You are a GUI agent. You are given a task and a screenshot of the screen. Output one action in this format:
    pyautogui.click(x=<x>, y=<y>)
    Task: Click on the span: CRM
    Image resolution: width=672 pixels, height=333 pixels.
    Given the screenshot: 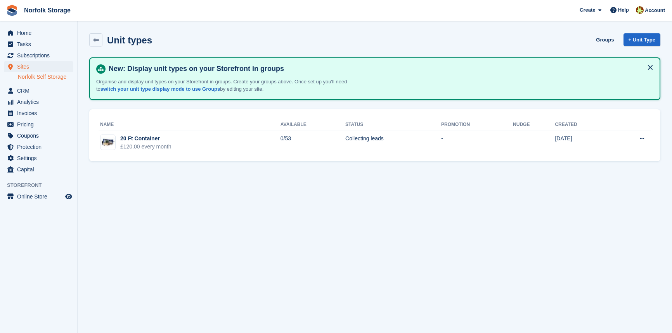 What is the action you would take?
    pyautogui.click(x=40, y=91)
    